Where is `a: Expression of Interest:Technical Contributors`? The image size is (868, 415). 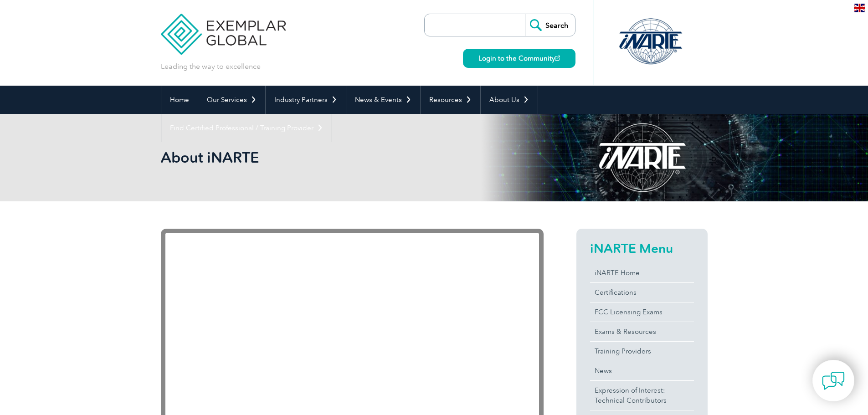
a: Expression of Interest:Technical Contributors is located at coordinates (642, 395).